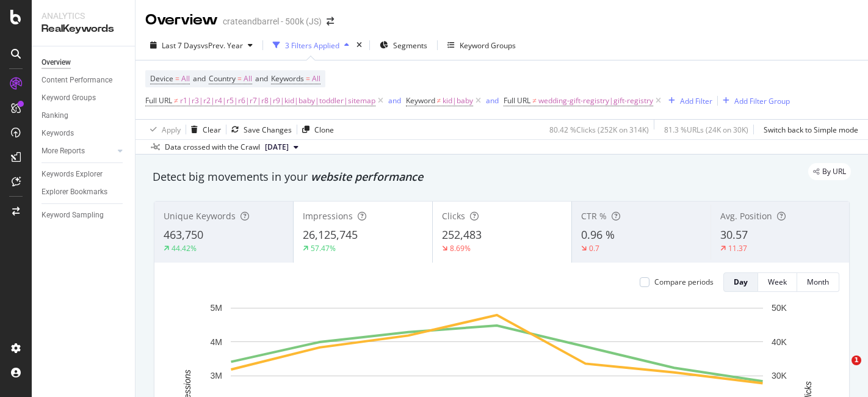 The height and width of the screenshot is (397, 868). Describe the element at coordinates (83, 215) in the screenshot. I see `a: Keyword Sampling` at that location.